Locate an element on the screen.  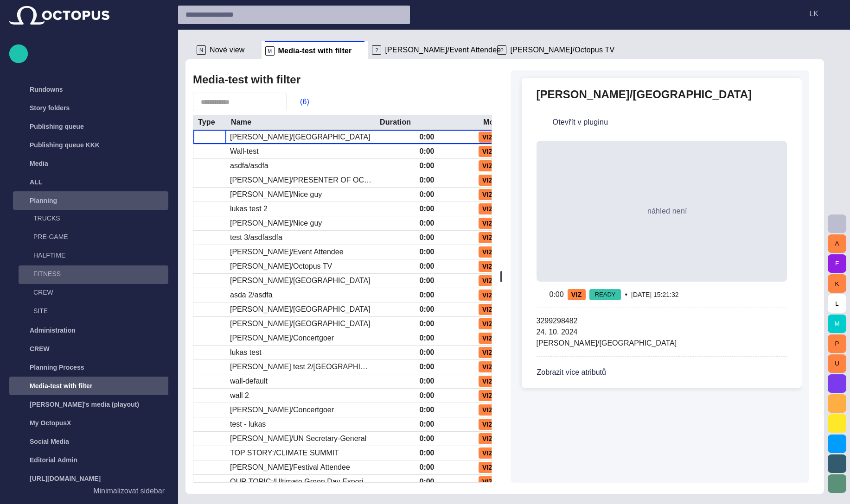
p: L K is located at coordinates (814, 14).